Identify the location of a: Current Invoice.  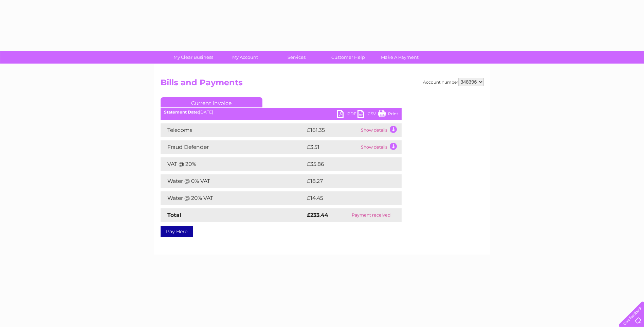
(212, 102).